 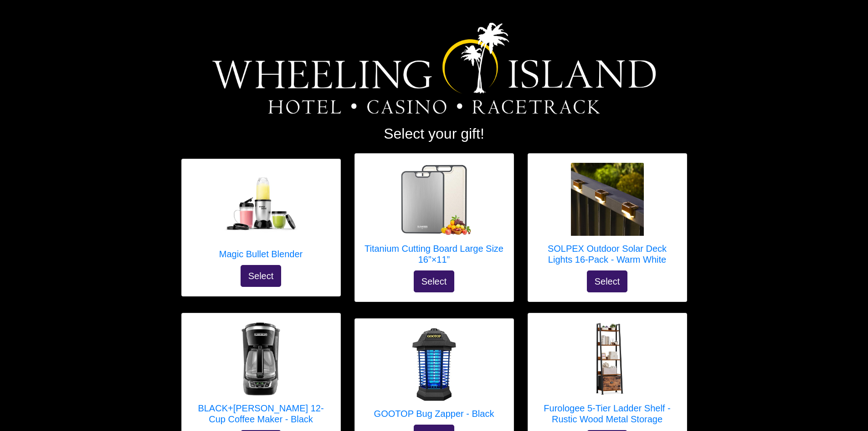 What do you see at coordinates (261, 254) in the screenshot?
I see `h5: Magic Bullet Blender` at bounding box center [261, 254].